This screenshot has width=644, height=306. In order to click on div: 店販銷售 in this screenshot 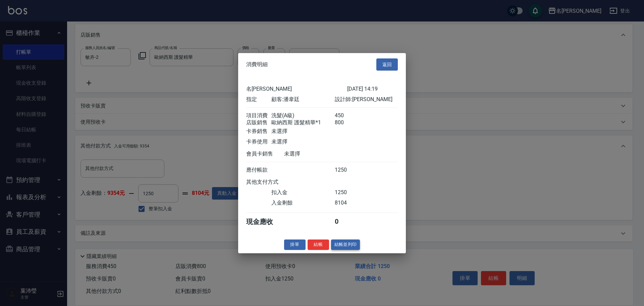, I will do `click(259, 123)`.